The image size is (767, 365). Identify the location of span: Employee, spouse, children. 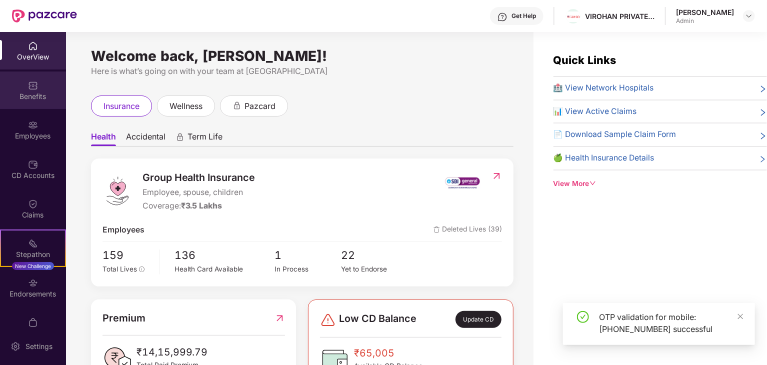
(199, 192).